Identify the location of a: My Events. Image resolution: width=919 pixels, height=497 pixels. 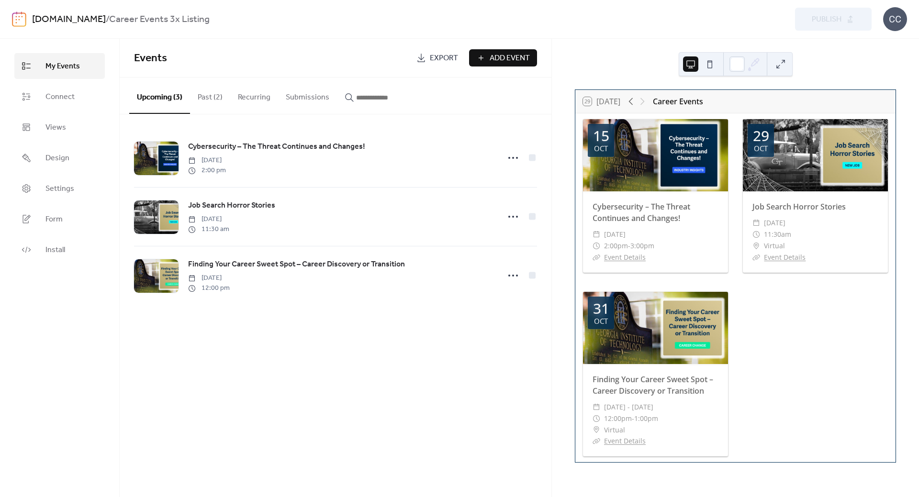
(59, 66).